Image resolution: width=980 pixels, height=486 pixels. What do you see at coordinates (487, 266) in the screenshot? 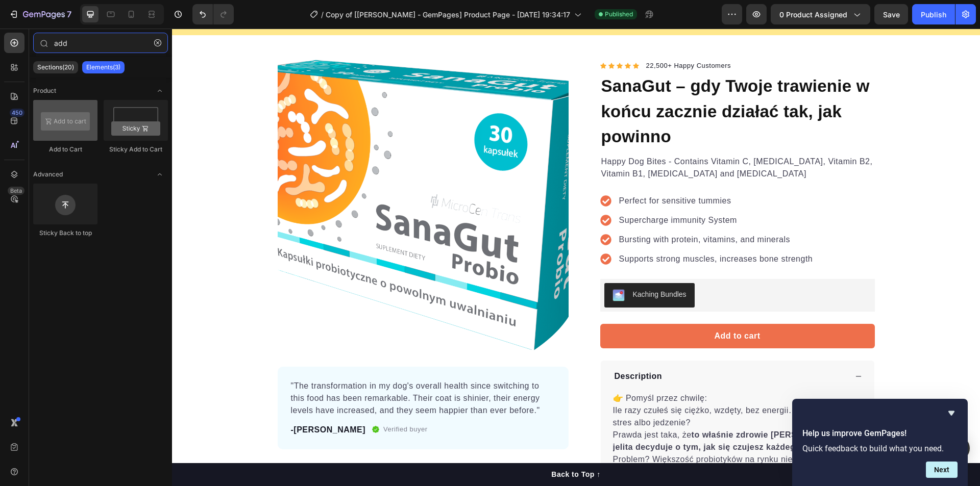
I see `div: Kaching Bundles` at bounding box center [487, 266].